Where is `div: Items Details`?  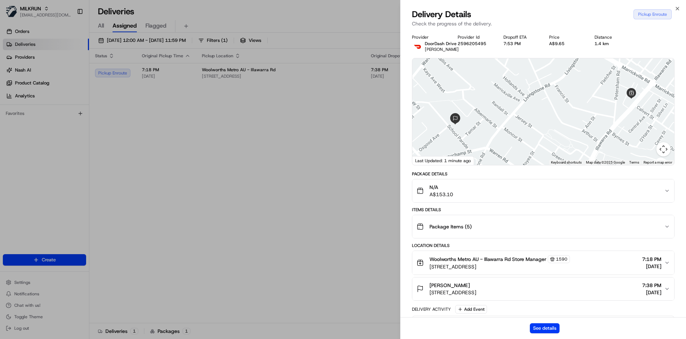 div: Items Details is located at coordinates (543, 210).